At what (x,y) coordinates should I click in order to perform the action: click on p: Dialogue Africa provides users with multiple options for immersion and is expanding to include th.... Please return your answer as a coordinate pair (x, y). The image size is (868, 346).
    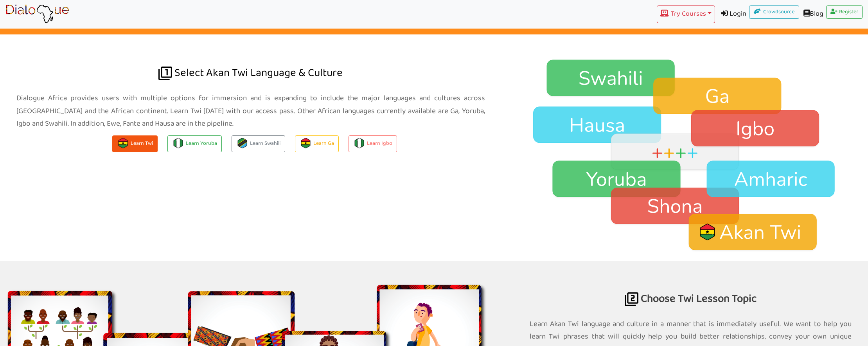
    Looking at the image, I should click on (251, 111).